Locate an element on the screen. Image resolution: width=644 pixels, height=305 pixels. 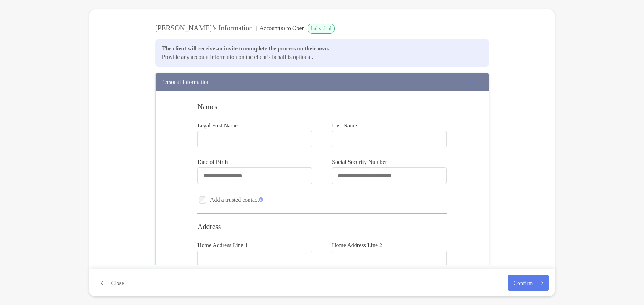
button: Confirm is located at coordinates (529, 283).